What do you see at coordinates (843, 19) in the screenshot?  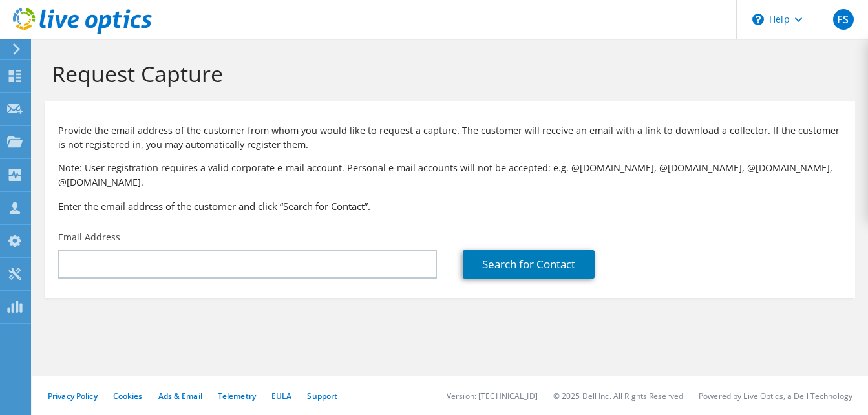 I see `span: FS` at bounding box center [843, 19].